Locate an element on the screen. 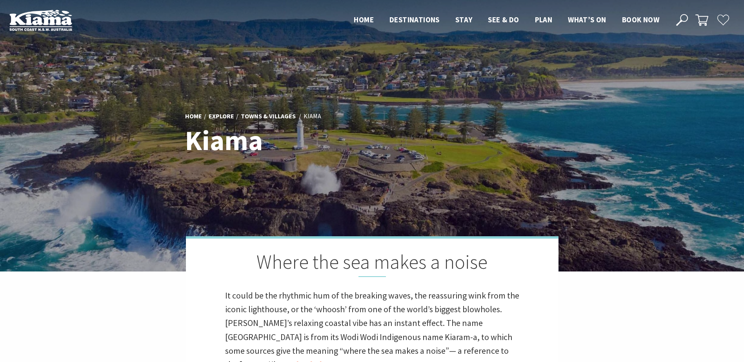 The image size is (744, 362). span: See & Do is located at coordinates (503, 20).